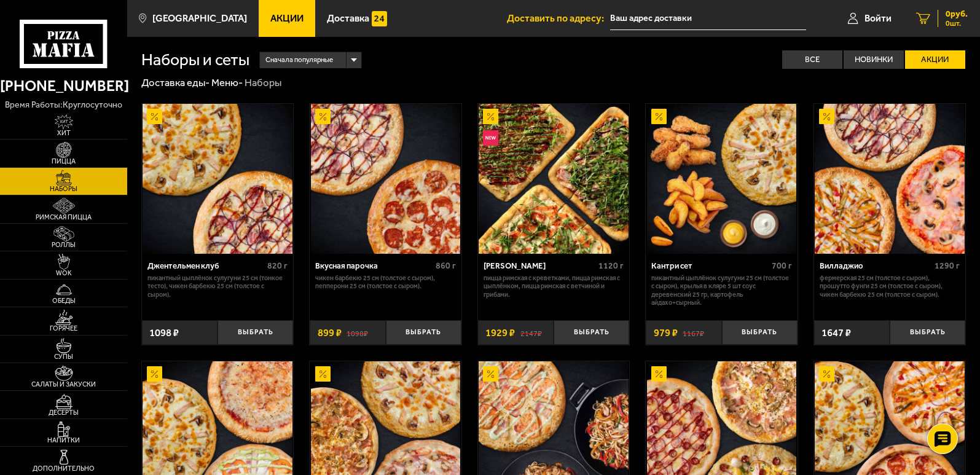 The image size is (980, 475). What do you see at coordinates (890, 178) in the screenshot?
I see `img: Вилладжио` at bounding box center [890, 178].